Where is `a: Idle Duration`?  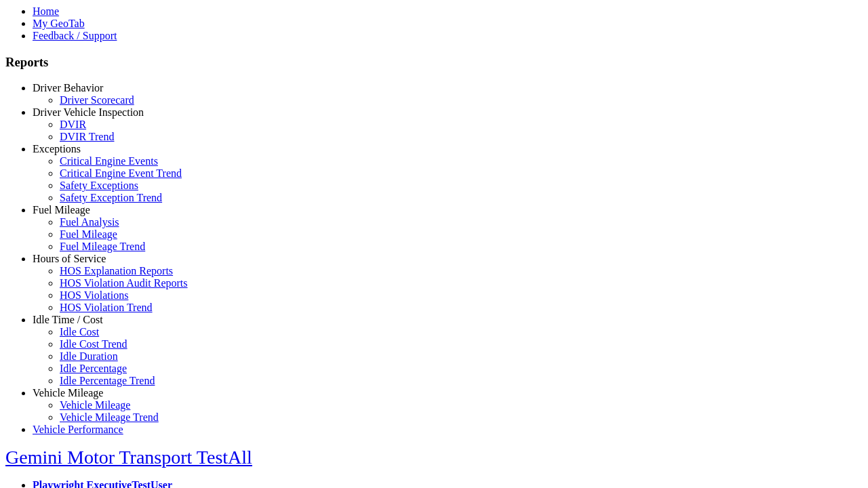 a: Idle Duration is located at coordinates (88, 356).